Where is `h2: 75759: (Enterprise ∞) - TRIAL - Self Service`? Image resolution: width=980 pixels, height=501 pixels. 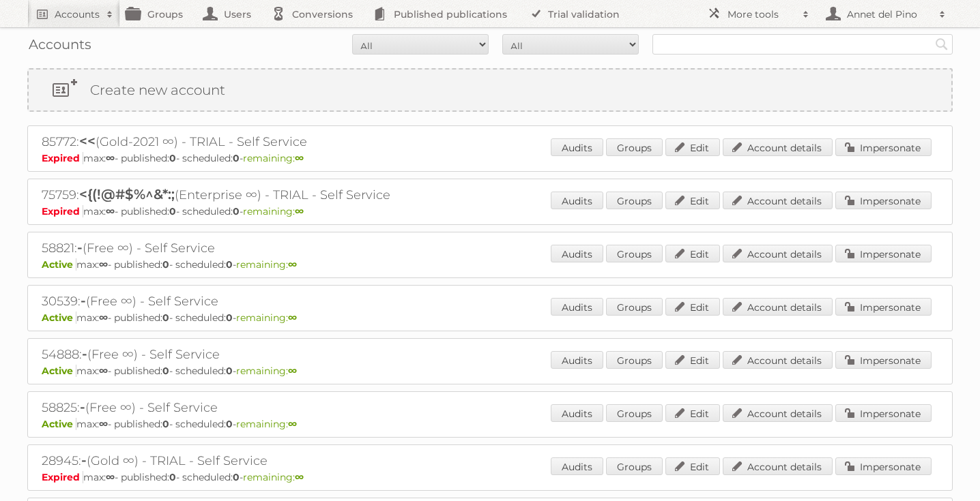
h2: 75759: (Enterprise ∞) - TRIAL - Self Service is located at coordinates (280, 195).